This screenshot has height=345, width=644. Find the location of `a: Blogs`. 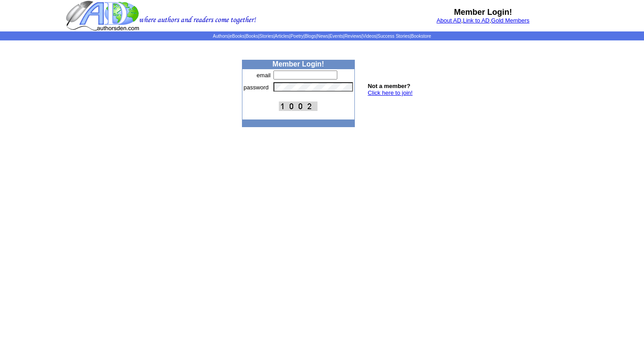

a: Blogs is located at coordinates (310, 36).